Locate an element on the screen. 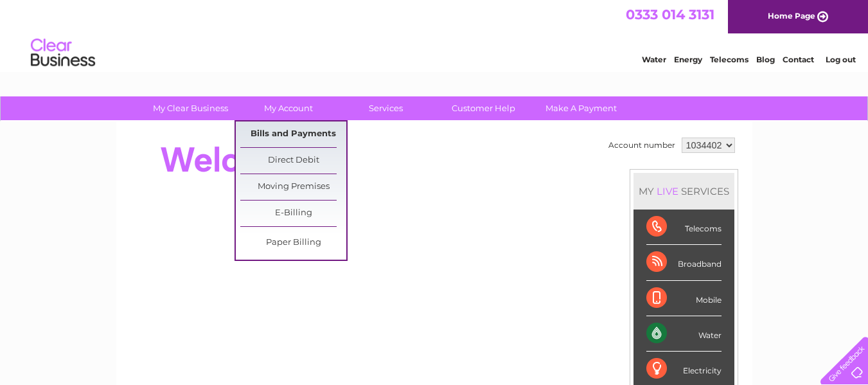 This screenshot has height=385, width=868. a: E-Billing is located at coordinates (293, 213).